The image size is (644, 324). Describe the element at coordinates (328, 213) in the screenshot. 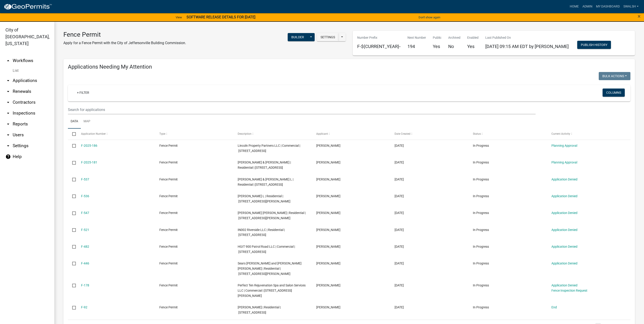

I see `span: Erin M. Shaughnessy` at that location.